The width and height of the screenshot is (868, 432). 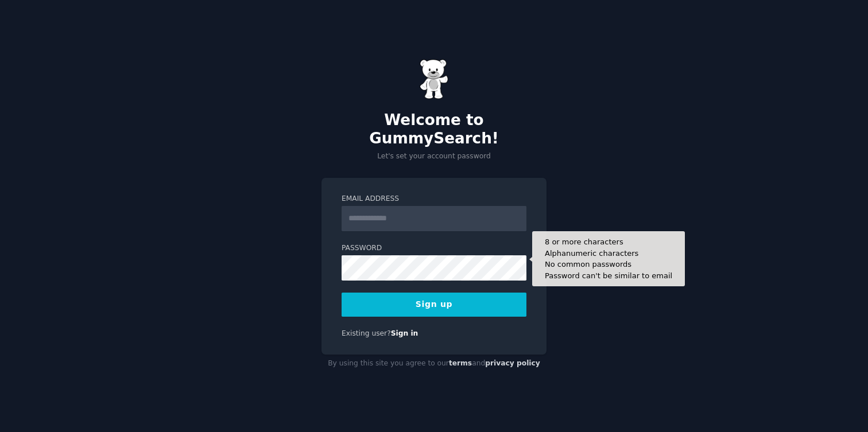 I want to click on p: Let's set your account password, so click(x=434, y=157).